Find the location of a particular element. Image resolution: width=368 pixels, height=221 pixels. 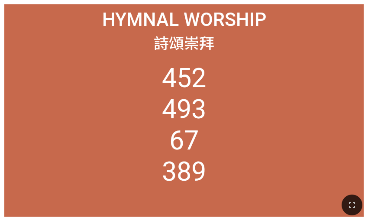

span: 詩頌崇拜 is located at coordinates (184, 42).